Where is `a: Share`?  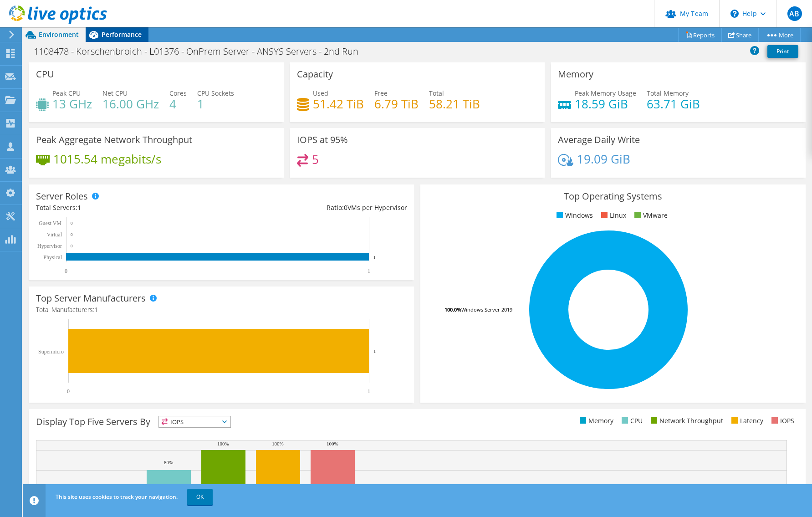
a: Share is located at coordinates (740, 35).